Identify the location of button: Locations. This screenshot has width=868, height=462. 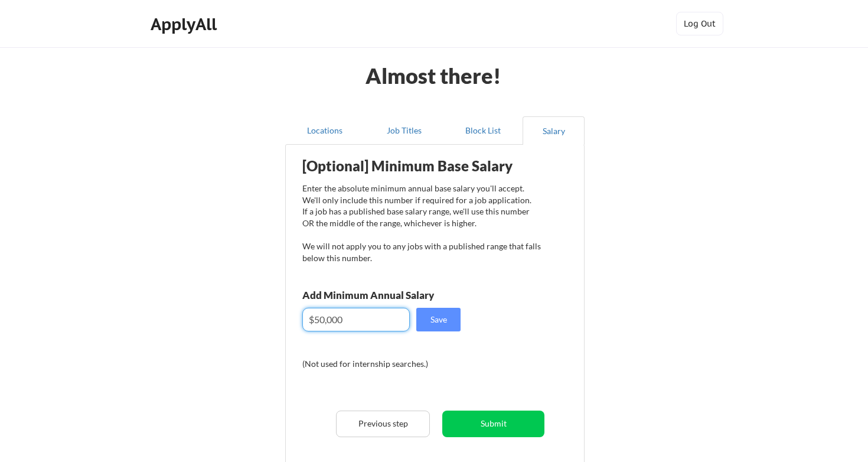
(325, 130).